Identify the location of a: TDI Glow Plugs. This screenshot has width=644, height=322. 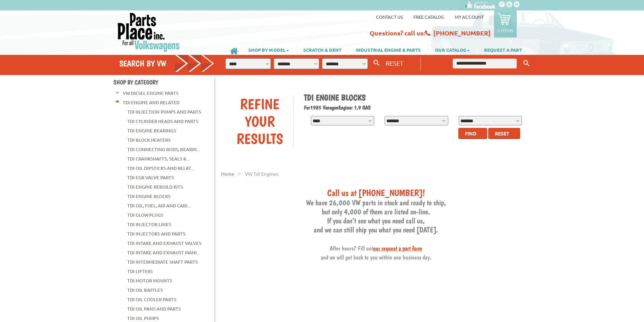
(145, 215).